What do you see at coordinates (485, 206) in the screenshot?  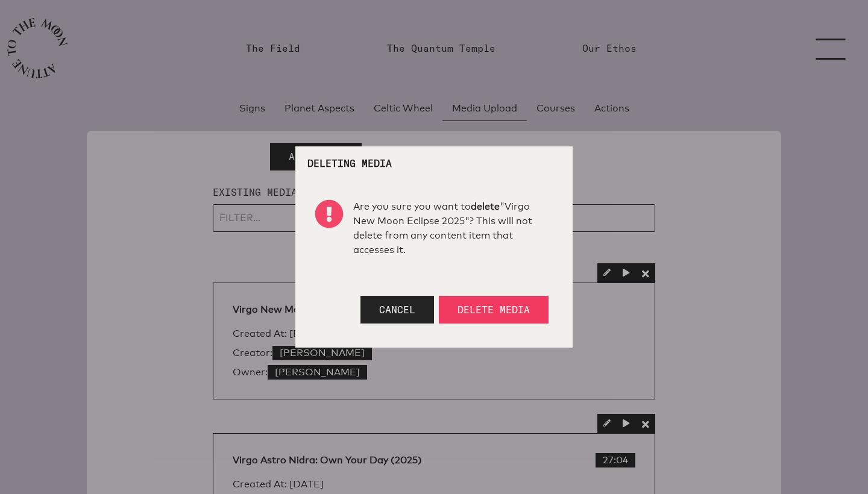 I see `b: delete` at bounding box center [485, 206].